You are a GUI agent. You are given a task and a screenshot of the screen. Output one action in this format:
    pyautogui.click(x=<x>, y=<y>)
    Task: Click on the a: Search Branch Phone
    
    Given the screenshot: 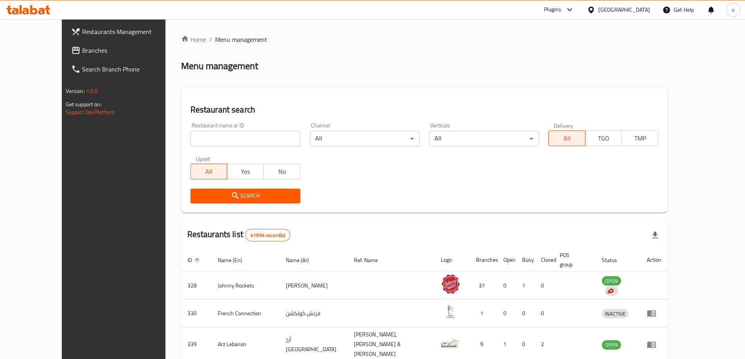 What is the action you would take?
    pyautogui.click(x=126, y=69)
    